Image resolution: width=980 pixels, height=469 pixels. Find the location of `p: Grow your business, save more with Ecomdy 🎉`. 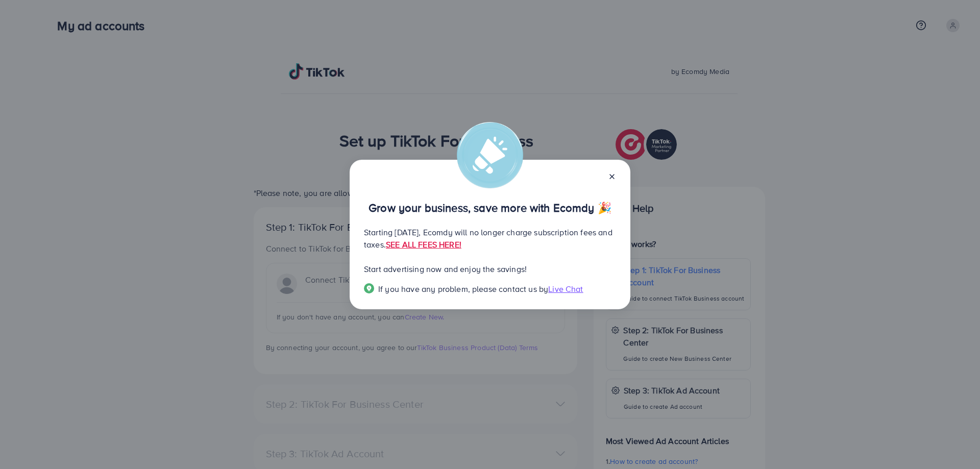

p: Grow your business, save more with Ecomdy 🎉 is located at coordinates (490, 207).